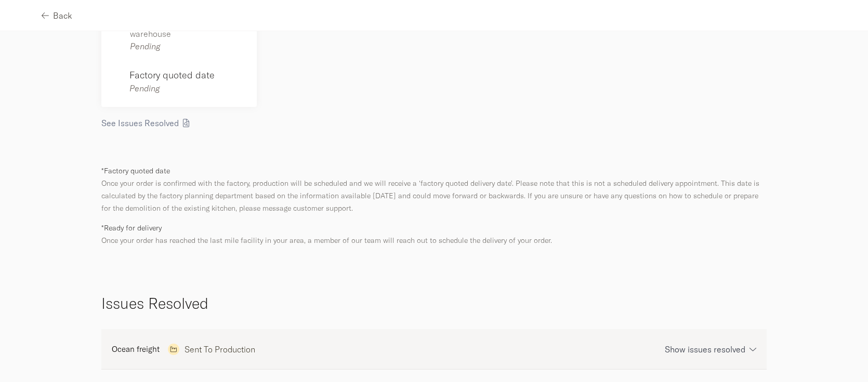 The width and height of the screenshot is (868, 382). What do you see at coordinates (434, 240) in the screenshot?
I see `p: Once your order has reached the last mile facility in your area, a member of our team will reach ...` at bounding box center [434, 240].